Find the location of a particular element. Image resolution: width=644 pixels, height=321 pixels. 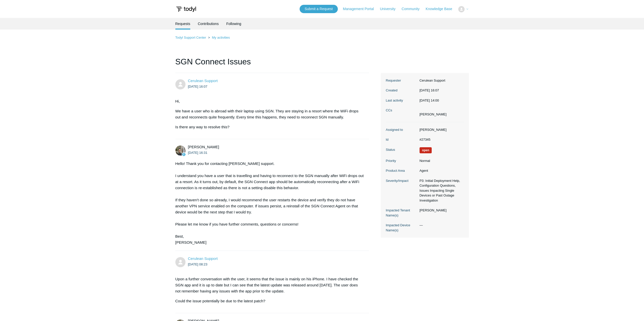

dt: Created is located at coordinates (401, 90).